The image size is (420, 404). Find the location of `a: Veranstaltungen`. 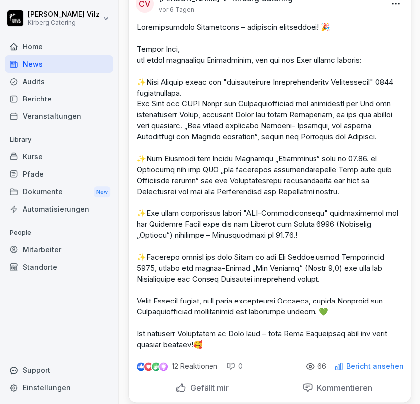

a: Veranstaltungen is located at coordinates (59, 116).